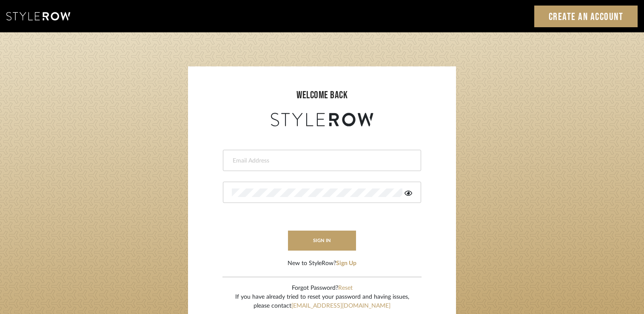  I want to click on button: Reset, so click(345, 288).